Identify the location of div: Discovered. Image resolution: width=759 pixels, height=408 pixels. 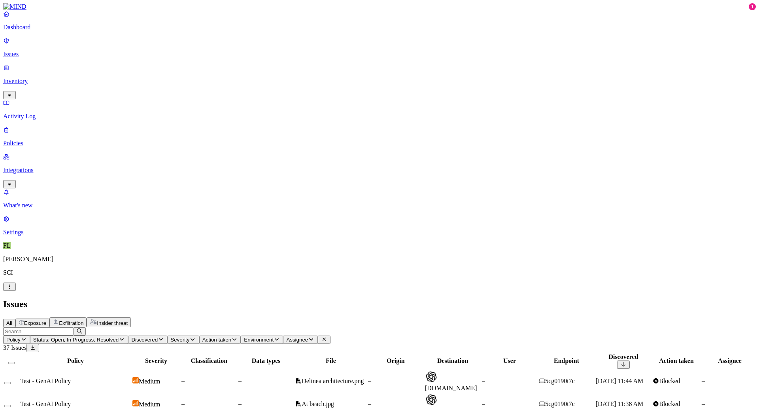
(624, 357).